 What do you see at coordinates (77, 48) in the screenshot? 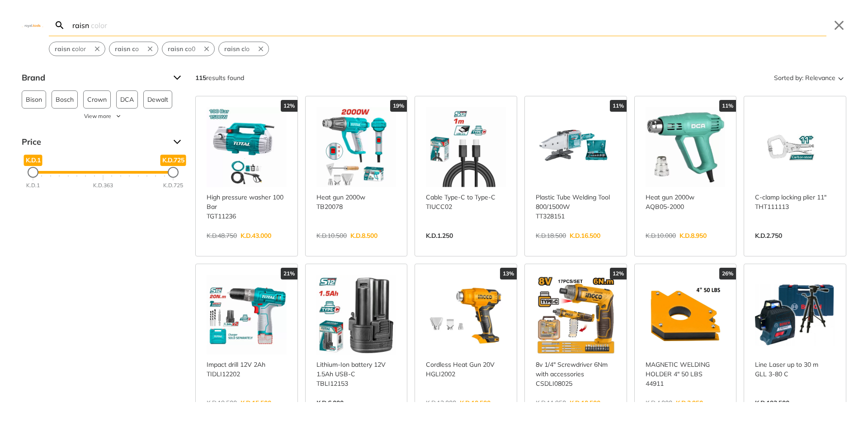
I see `div: Suggestion: raisn color` at bounding box center [77, 48].